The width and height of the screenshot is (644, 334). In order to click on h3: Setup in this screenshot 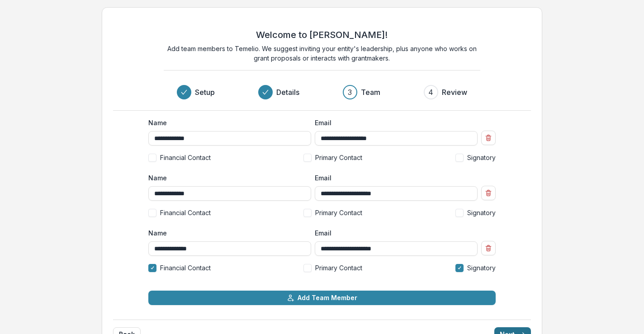, I will do `click(205, 92)`.